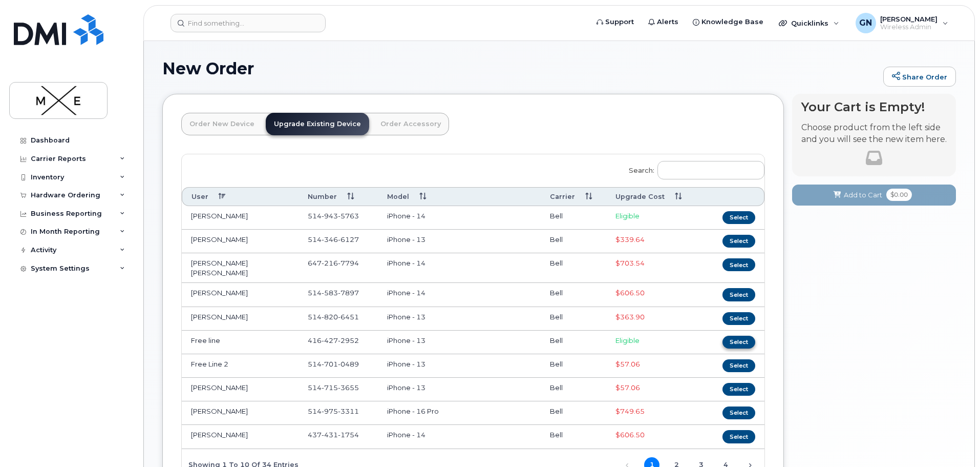 Image resolution: width=980 pixels, height=467 pixels. Describe the element at coordinates (520, 68) in the screenshot. I see `h1: New Order` at that location.